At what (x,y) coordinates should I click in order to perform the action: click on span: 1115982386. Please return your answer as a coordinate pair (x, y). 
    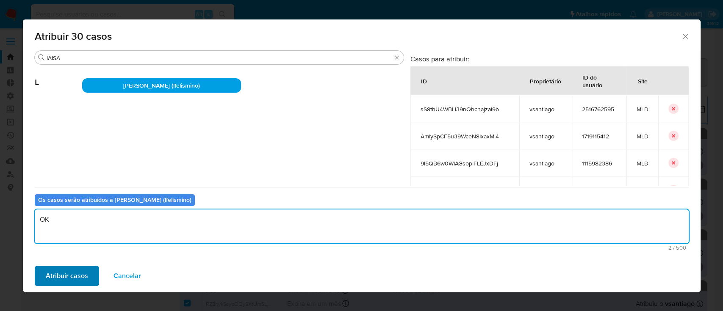
    Looking at the image, I should click on (599, 164).